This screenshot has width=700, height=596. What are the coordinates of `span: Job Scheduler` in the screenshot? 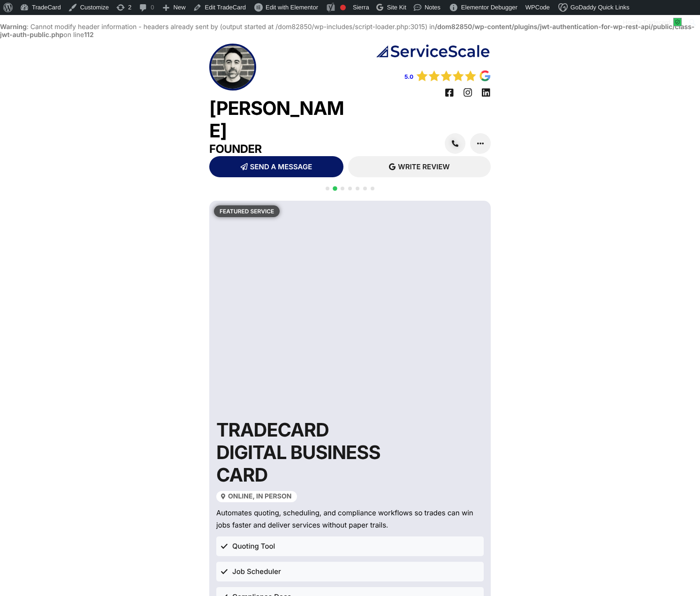 It's located at (257, 572).